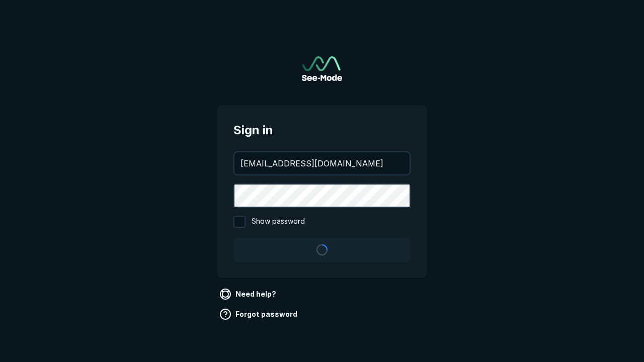  What do you see at coordinates (322, 68) in the screenshot?
I see `a: Go to sign in` at bounding box center [322, 68].